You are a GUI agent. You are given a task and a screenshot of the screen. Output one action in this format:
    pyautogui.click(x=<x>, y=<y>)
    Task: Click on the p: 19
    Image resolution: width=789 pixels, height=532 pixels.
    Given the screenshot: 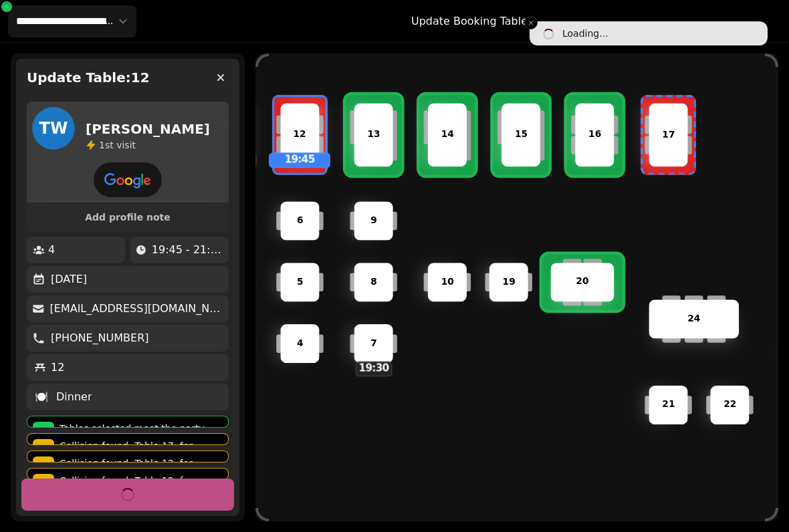 What is the action you would take?
    pyautogui.click(x=508, y=282)
    